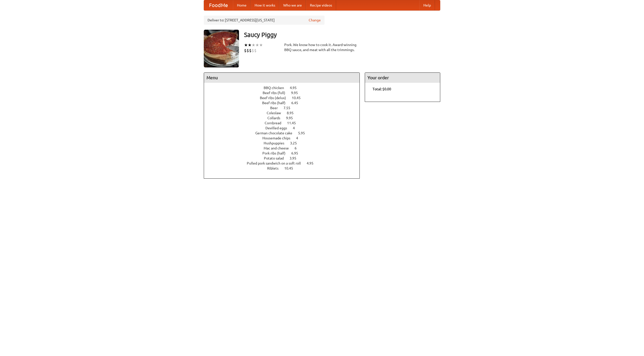 This screenshot has width=644, height=356. Describe the element at coordinates (294, 123) in the screenshot. I see `span: 11.45` at that location.